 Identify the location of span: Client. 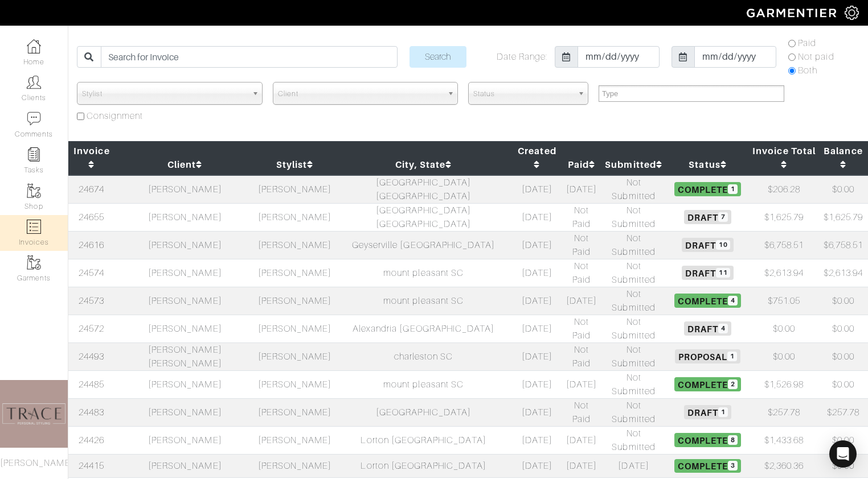
(361, 94).